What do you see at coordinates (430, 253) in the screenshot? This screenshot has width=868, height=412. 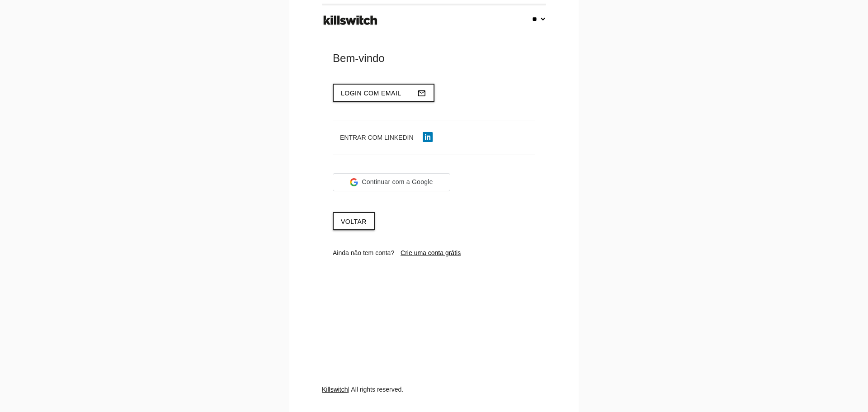 I see `a: Crie uma conta grátis` at bounding box center [430, 253].